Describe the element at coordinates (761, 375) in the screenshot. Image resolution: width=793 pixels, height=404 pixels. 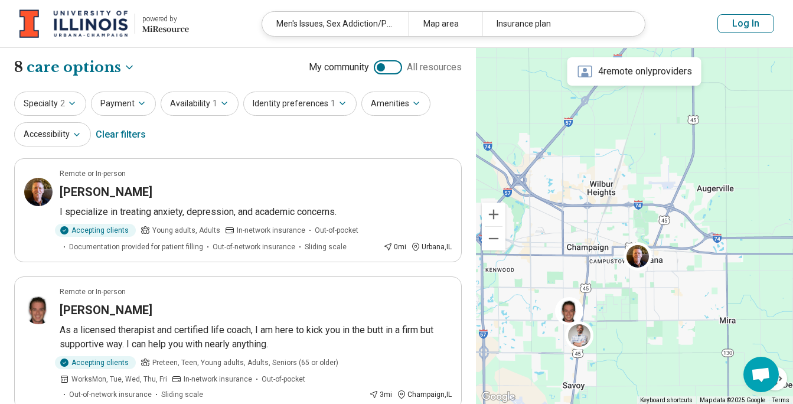
I see `div: Open chat` at that location.